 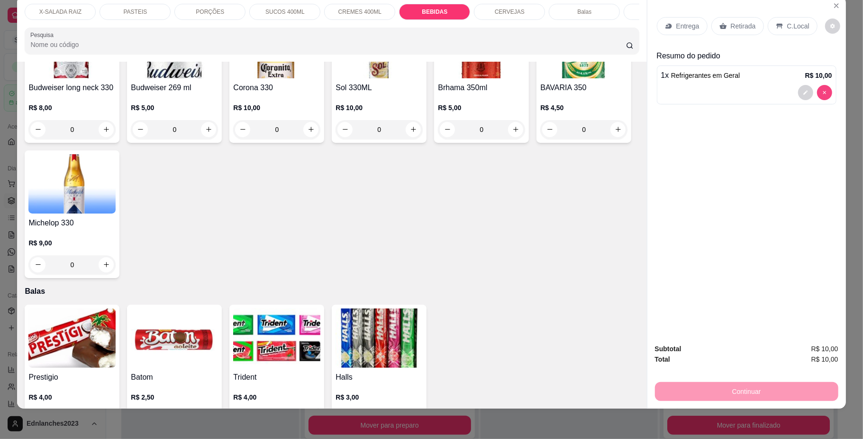 What do you see at coordinates (210, 12) in the screenshot?
I see `p: PORÇÕES` at bounding box center [210, 12].